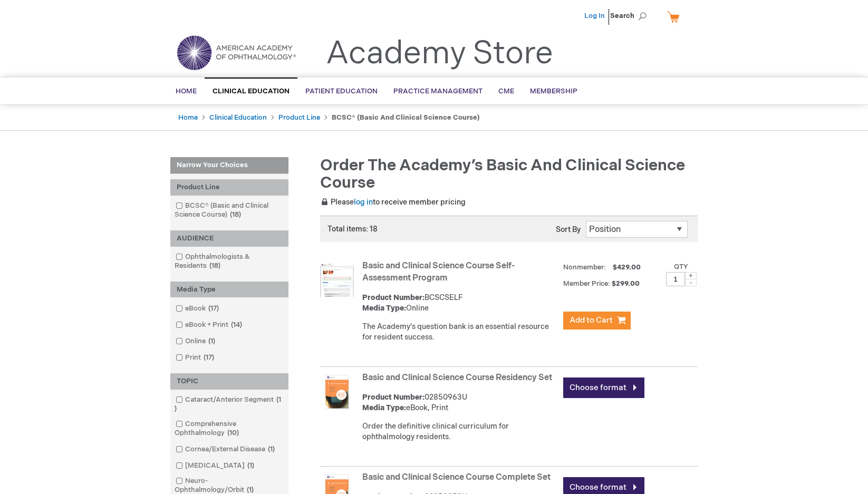 This screenshot has height=494, width=868. What do you see at coordinates (236, 325) in the screenshot?
I see `span: 14` at bounding box center [236, 325].